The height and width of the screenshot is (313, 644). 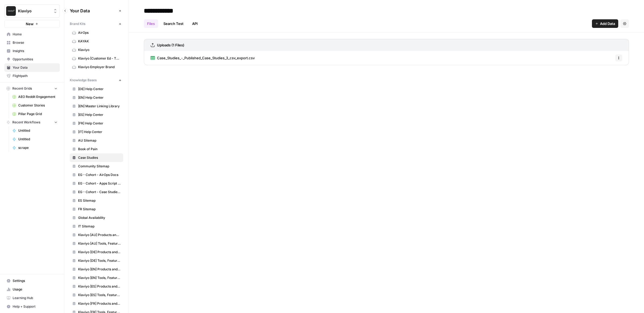 I want to click on a: Learning Hub, so click(x=32, y=298).